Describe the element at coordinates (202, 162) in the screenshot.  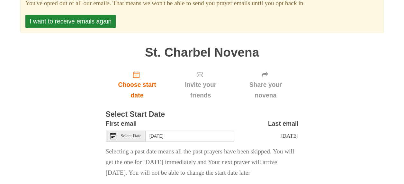
I see `p: Selecting a past date means all the past prayers have been skipped. You will get the one for [DAT...` at that location.